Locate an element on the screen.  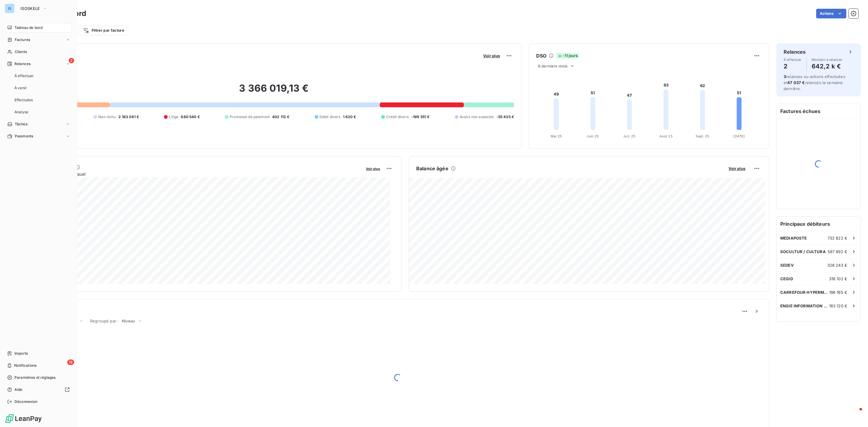
span: Débit divers is located at coordinates (330, 117).